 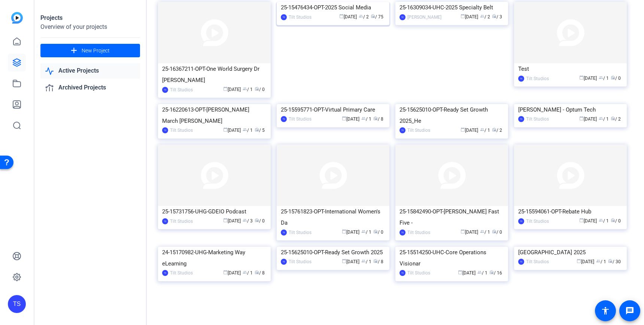 I want to click on div: Test, so click(x=571, y=69).